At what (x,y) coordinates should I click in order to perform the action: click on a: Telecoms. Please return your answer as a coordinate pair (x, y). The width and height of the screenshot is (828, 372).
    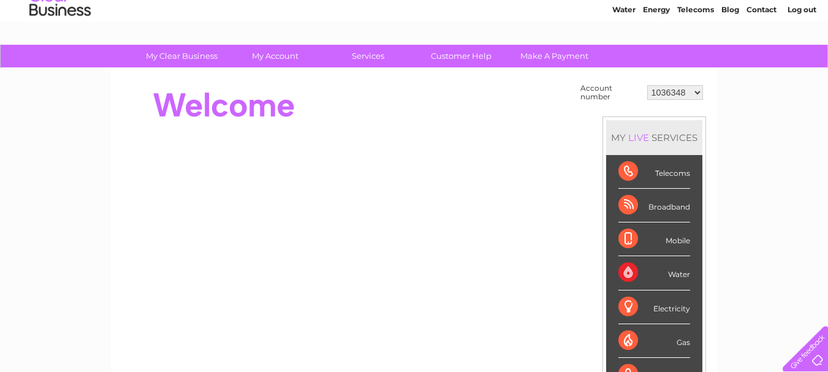
    Looking at the image, I should click on (696, 56).